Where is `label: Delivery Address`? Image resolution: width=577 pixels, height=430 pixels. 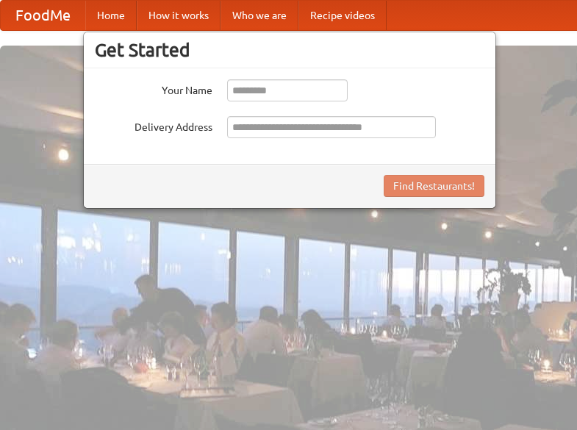 label: Delivery Address is located at coordinates (154, 125).